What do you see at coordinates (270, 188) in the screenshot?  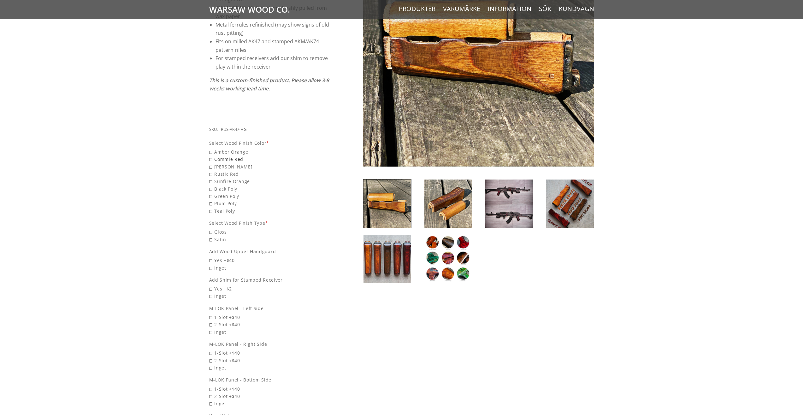 I see `span: Black Poly` at bounding box center [270, 188].